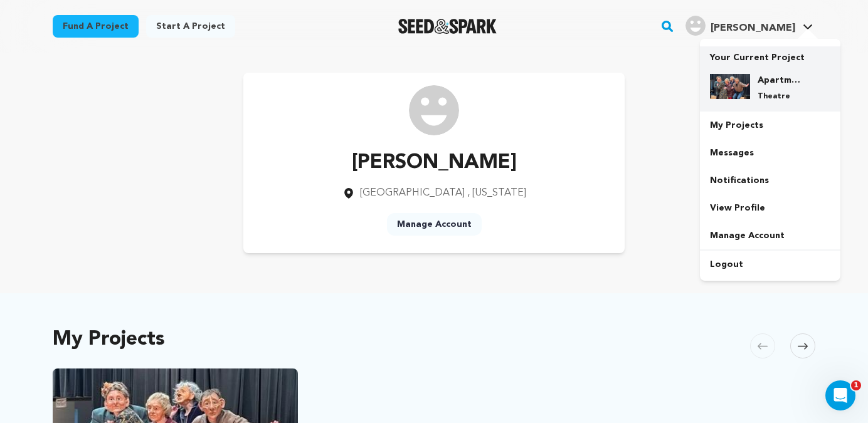 The height and width of the screenshot is (423, 868). What do you see at coordinates (780, 80) in the screenshot?
I see `h4: Apartment 2B` at bounding box center [780, 80].